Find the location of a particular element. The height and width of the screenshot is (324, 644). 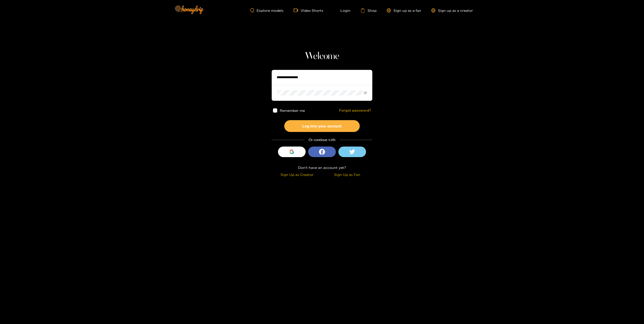

a: Sign up as a fan is located at coordinates (404, 10).